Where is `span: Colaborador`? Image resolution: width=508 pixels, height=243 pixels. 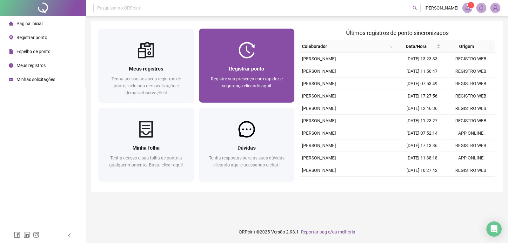 span: Colaborador is located at coordinates (344, 46).